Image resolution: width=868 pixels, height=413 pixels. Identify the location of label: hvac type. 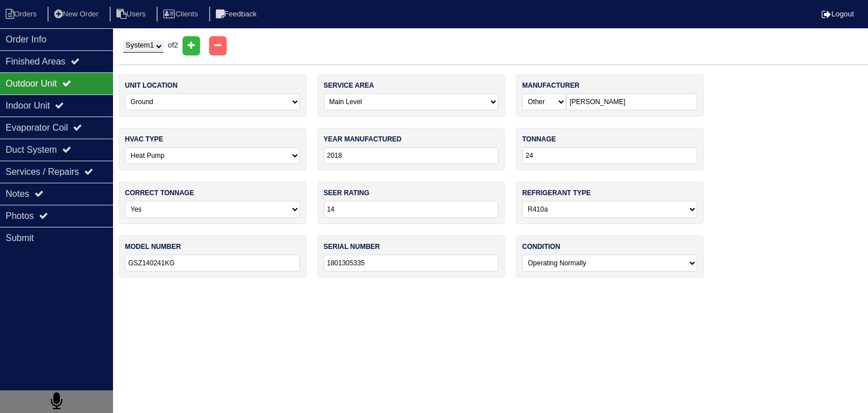
(144, 139).